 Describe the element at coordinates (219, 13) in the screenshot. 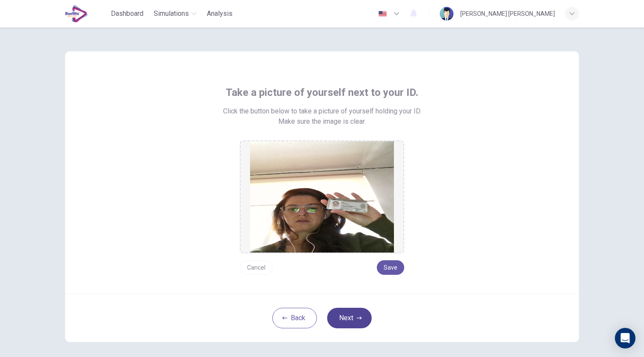

I see `span: Analysis` at that location.